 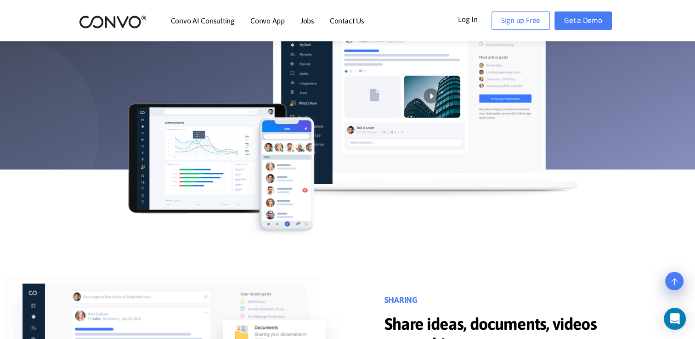 What do you see at coordinates (113, 22) in the screenshot?
I see `img: logo_2.png` at bounding box center [113, 22].